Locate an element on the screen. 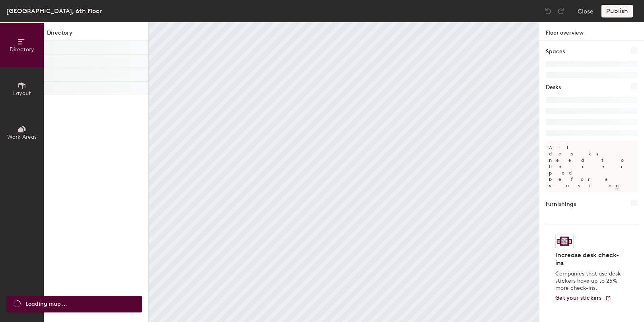  p: All desks need to be in a pod before saving is located at coordinates (592, 167).